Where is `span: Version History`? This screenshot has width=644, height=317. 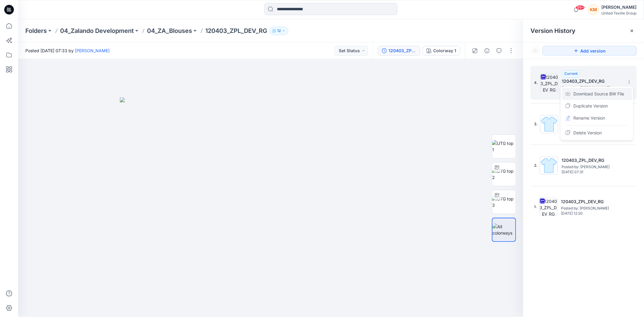 span: Version History is located at coordinates (553, 31).